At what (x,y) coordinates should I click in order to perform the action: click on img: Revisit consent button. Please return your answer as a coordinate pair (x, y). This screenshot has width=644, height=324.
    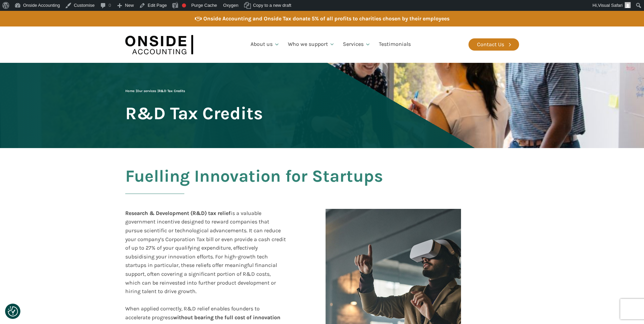
    Looking at the image, I should click on (13, 311).